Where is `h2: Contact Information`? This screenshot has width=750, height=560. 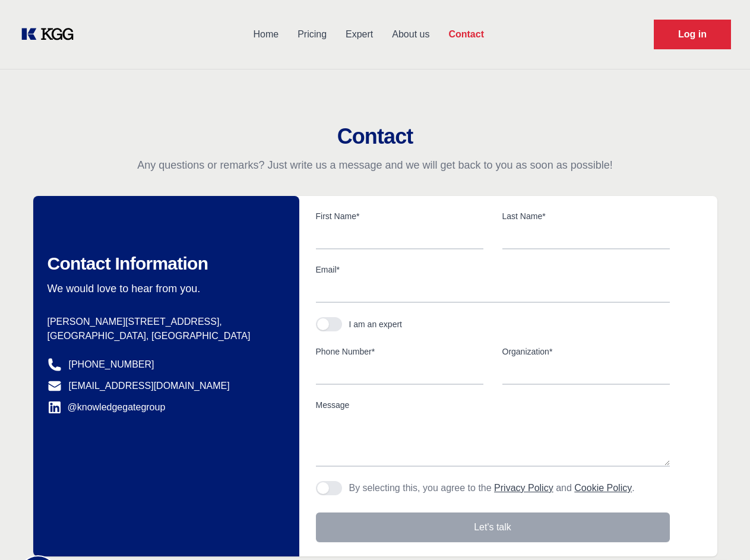 h2: Contact Information is located at coordinates (164, 264).